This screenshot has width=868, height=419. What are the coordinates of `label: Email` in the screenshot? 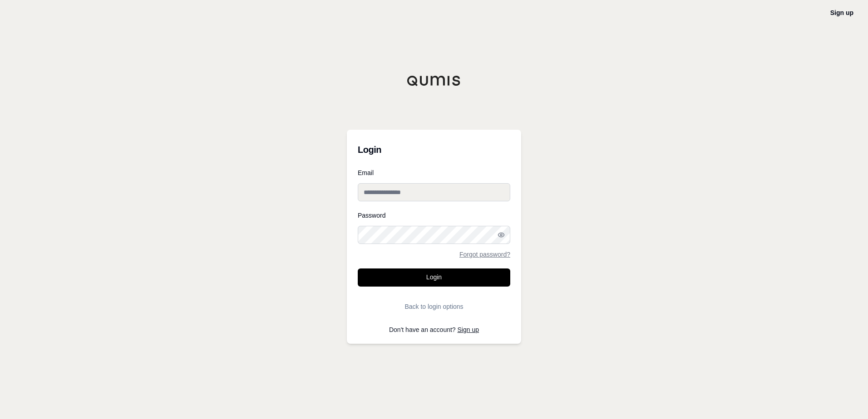 It's located at (434, 173).